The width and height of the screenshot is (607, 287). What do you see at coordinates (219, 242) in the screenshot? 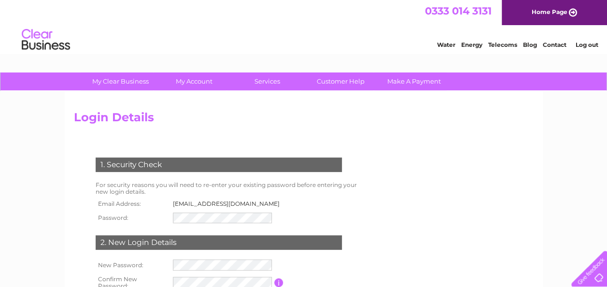
I see `div: 2. New Login Details` at bounding box center [219, 242].